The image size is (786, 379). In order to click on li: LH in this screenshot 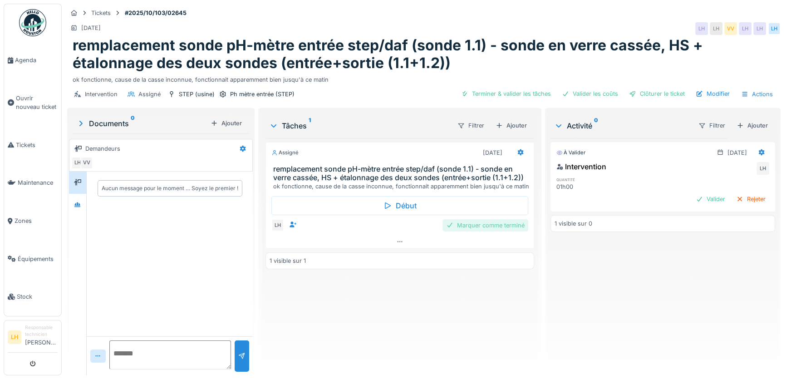, I will do `click(15, 337)`.